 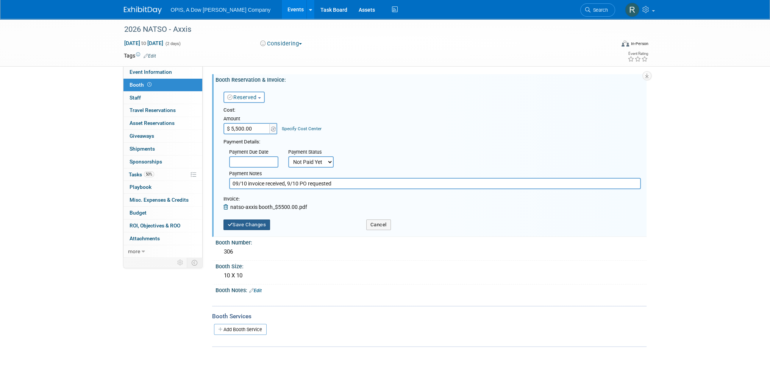 What do you see at coordinates (269, 207) in the screenshot?
I see `span: natso-axxis booth_$5500.00.pdf` at bounding box center [269, 207].